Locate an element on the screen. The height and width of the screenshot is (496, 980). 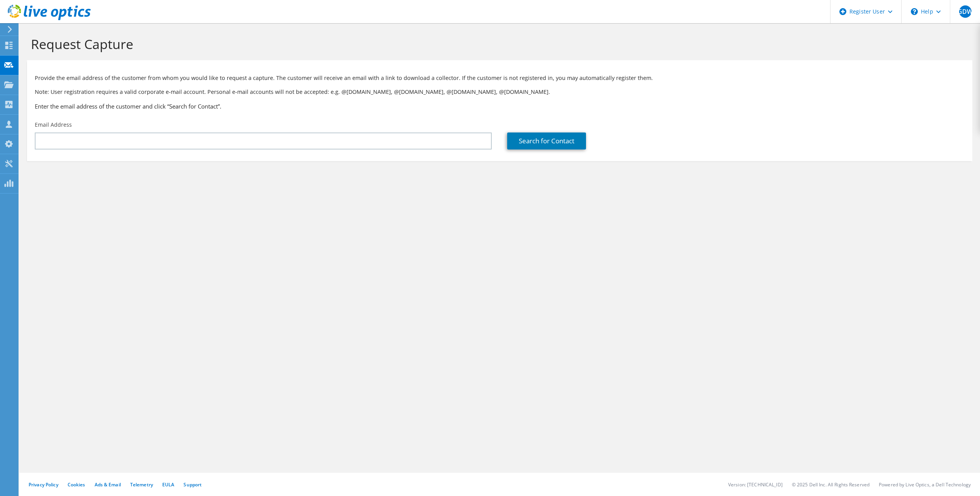
a: EULA is located at coordinates (168, 485).